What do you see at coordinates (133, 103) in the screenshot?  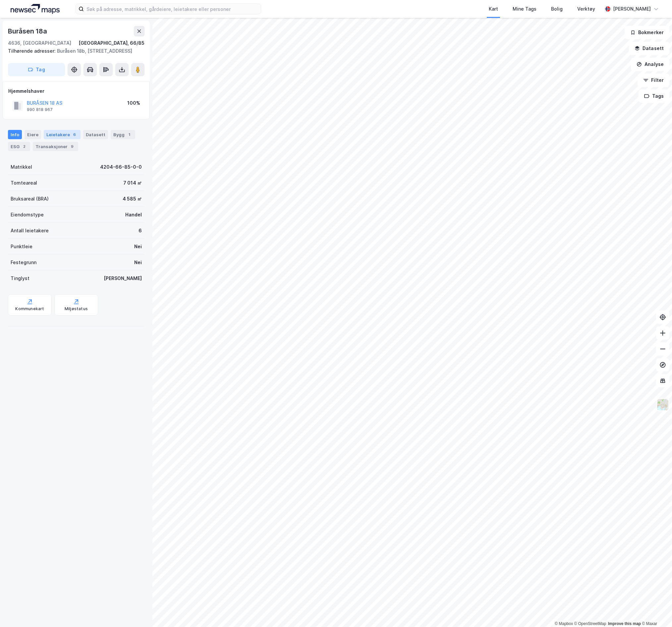 I see `div: 100%` at bounding box center [133, 103].